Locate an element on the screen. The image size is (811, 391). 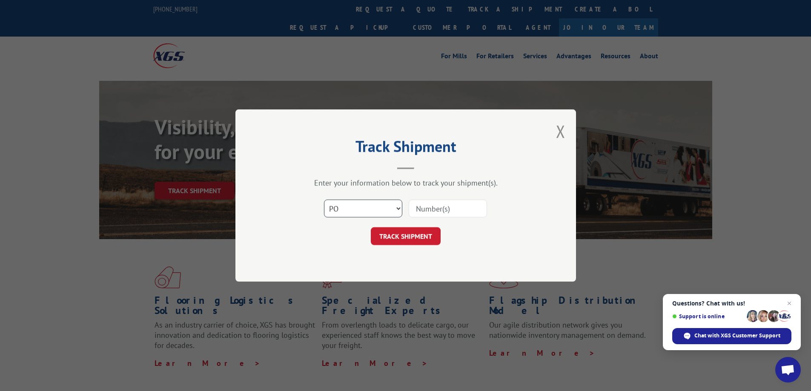
h2: Track Shipment is located at coordinates (406, 149).